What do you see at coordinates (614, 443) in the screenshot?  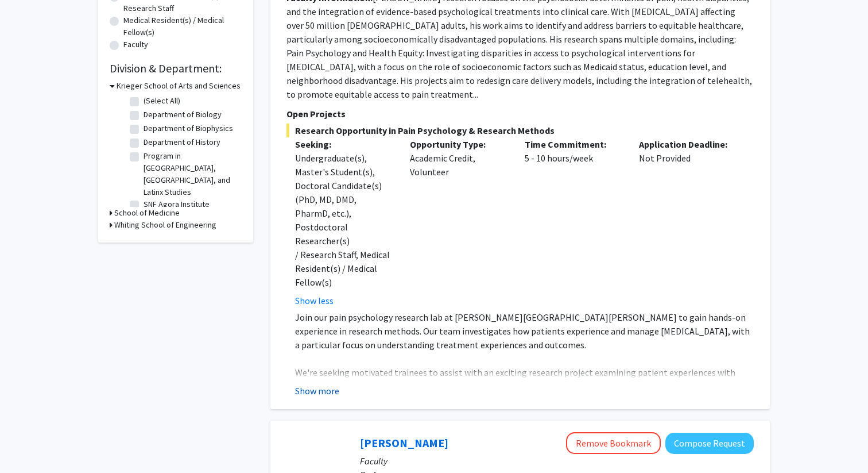 I see `button: Remove Bookmark` at bounding box center [614, 443].